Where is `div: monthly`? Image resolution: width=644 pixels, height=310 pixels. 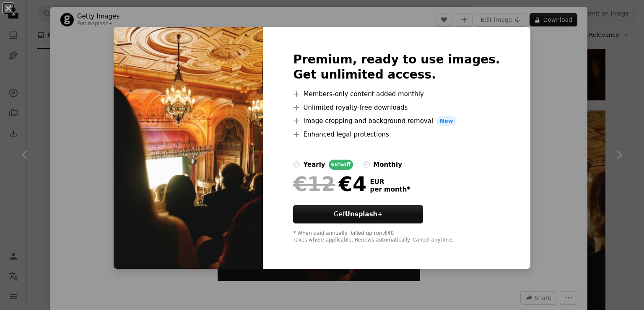
div: monthly is located at coordinates (387, 164).